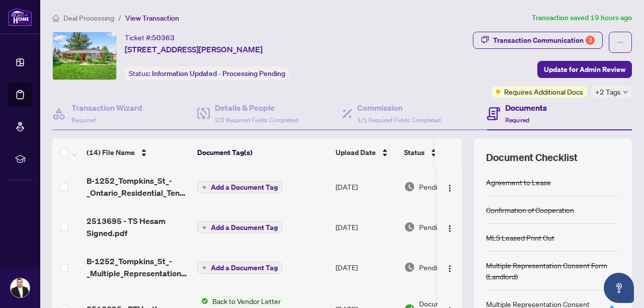 This screenshot has height=308, width=644. What do you see at coordinates (257, 108) in the screenshot?
I see `h4: Details & People` at bounding box center [257, 108].